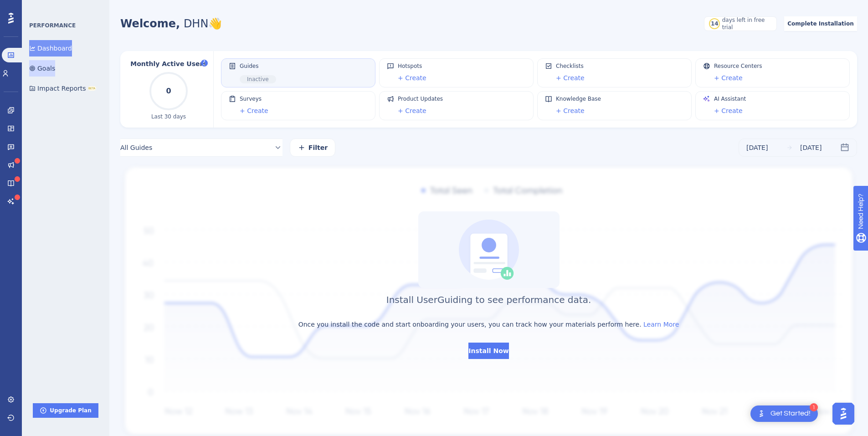 This screenshot has height=436, width=868. What do you see at coordinates (258, 66) in the screenshot?
I see `span: Guides` at bounding box center [258, 66].